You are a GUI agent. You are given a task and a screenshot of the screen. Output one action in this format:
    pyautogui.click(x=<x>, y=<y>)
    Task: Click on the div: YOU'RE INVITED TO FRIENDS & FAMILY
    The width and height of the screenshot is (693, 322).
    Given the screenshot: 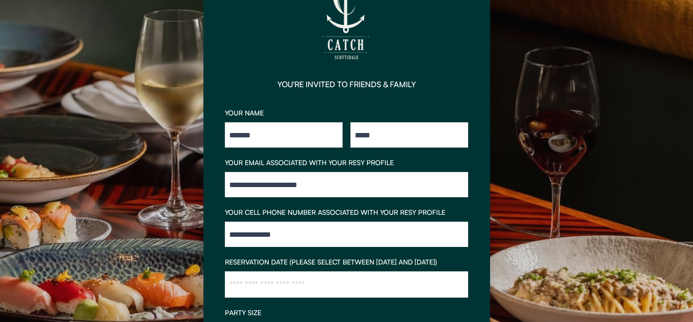 What is the action you would take?
    pyautogui.click(x=347, y=84)
    